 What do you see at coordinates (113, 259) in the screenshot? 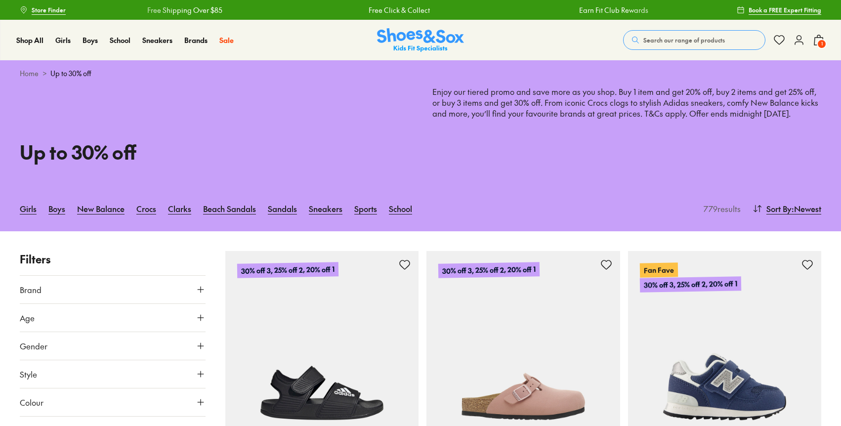
I see `p: Filters` at bounding box center [113, 259].